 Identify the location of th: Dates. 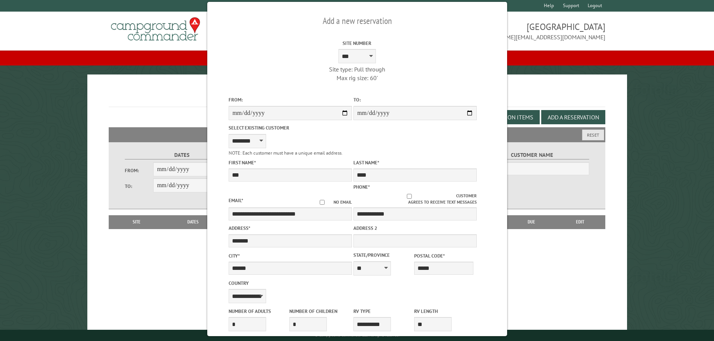
(193, 222).